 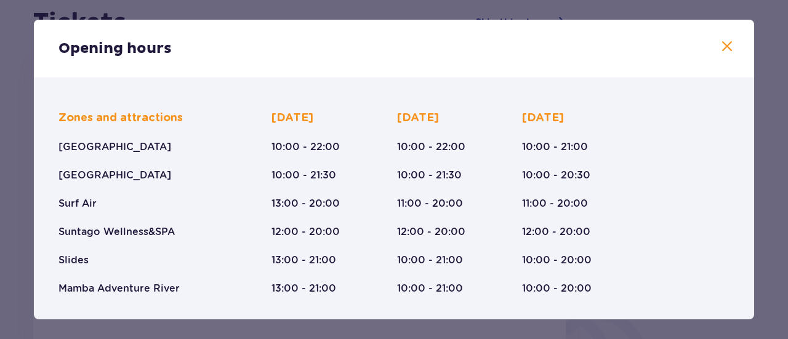 What do you see at coordinates (73, 260) in the screenshot?
I see `p: Slides` at bounding box center [73, 260].